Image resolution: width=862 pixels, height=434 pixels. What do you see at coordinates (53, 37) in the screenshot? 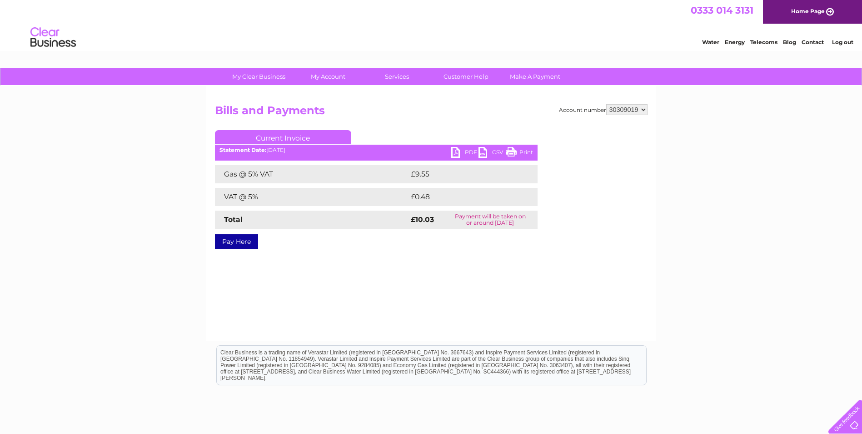
I see `img: logo.png` at bounding box center [53, 37].